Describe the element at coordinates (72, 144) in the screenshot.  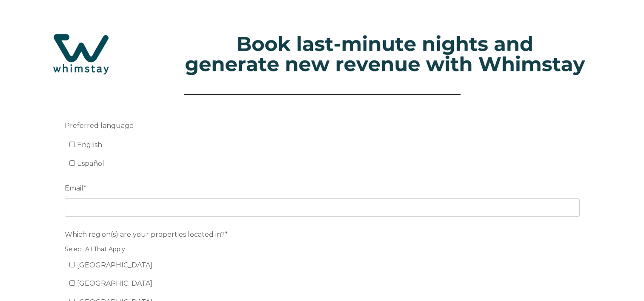
I see `input: English` at that location.